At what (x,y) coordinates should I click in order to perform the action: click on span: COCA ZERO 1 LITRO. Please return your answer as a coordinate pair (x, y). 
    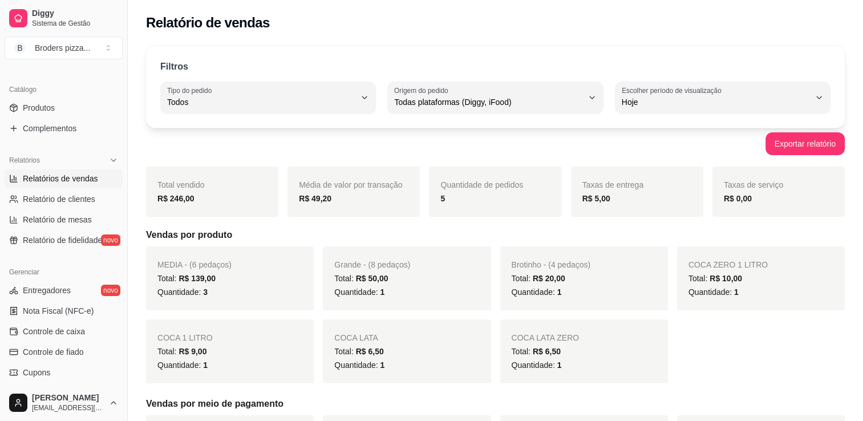
    Looking at the image, I should click on (728, 265).